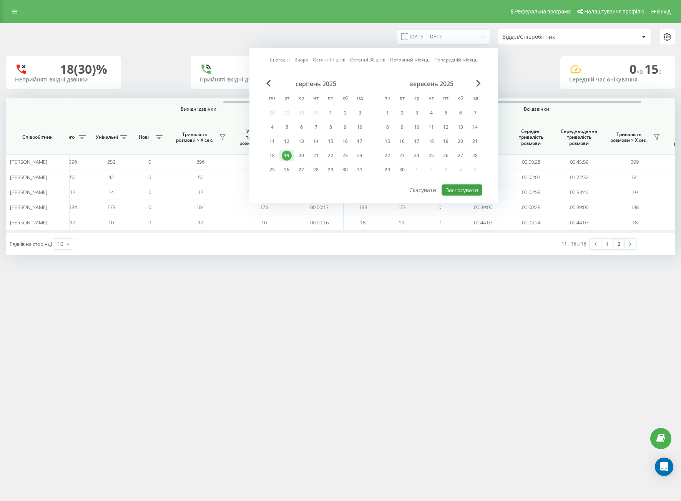 The height and width of the screenshot is (501, 681). Describe the element at coordinates (360, 113) in the screenshot. I see `div: нд 3 серп 2025 р.` at that location.